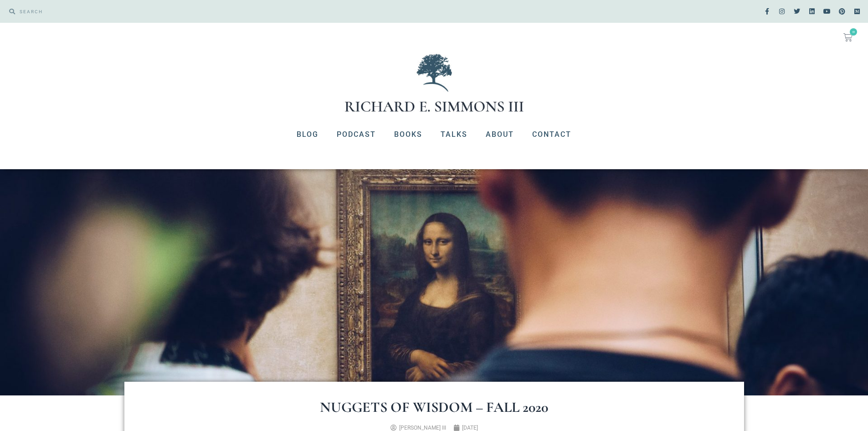 This screenshot has width=868, height=431. Describe the element at coordinates (222, 11) in the screenshot. I see `input: SEARCH` at that location.